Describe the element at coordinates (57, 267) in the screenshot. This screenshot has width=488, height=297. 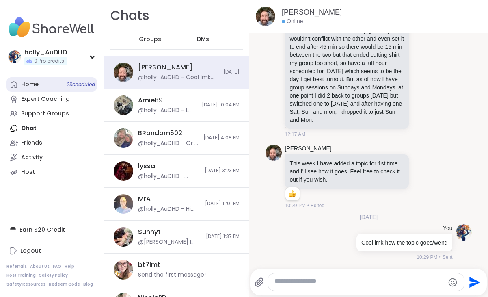
I see `a: FAQ` at that location.